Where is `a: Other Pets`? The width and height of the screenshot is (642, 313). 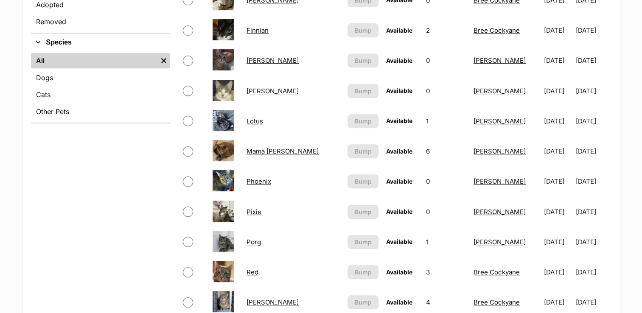
a: Other Pets is located at coordinates (101, 112).